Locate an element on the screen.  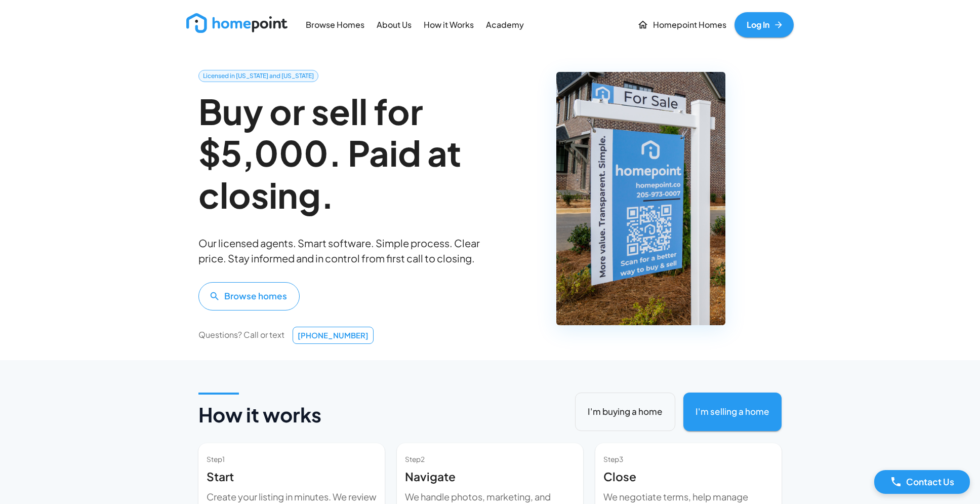
img: Homepoint For Sale Sign is located at coordinates (640, 198).